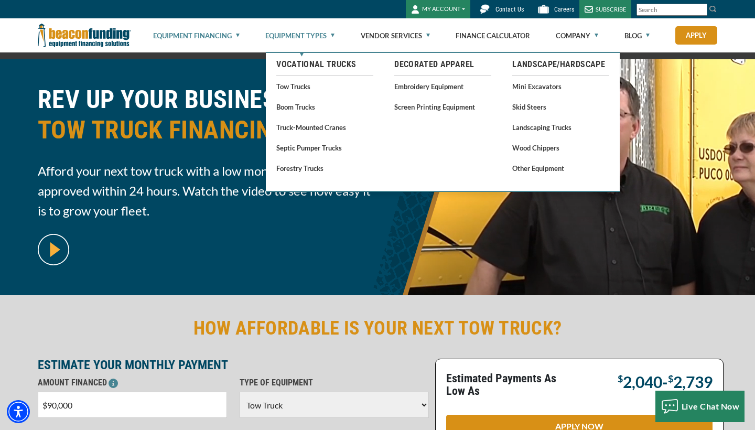 The width and height of the screenshot is (755, 430). I want to click on a: Tow Trucks, so click(324, 86).